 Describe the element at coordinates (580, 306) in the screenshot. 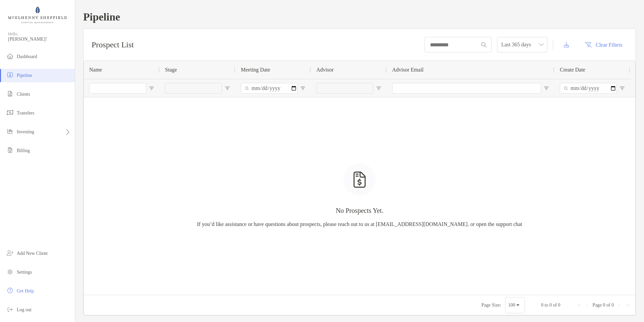

I see `div: First Page` at that location.